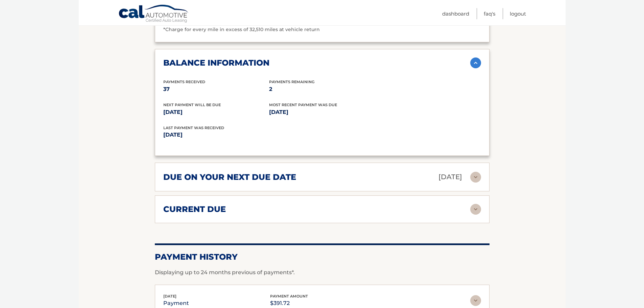 The width and height of the screenshot is (644, 308). Describe the element at coordinates (456, 14) in the screenshot. I see `a: Dashboard` at that location.